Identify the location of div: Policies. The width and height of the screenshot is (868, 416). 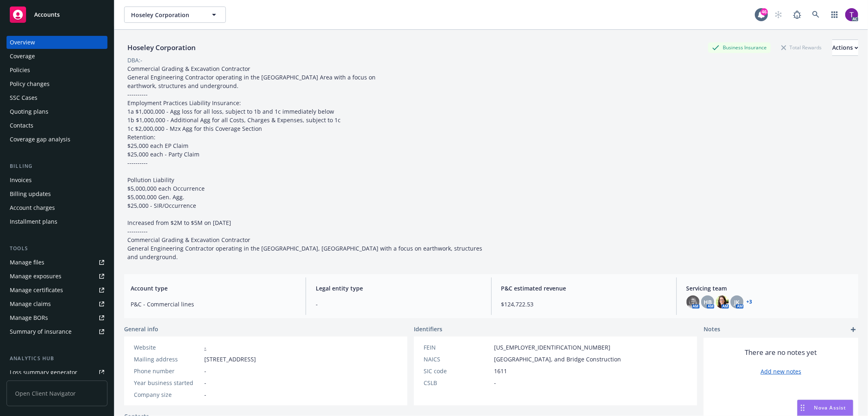
(20, 70).